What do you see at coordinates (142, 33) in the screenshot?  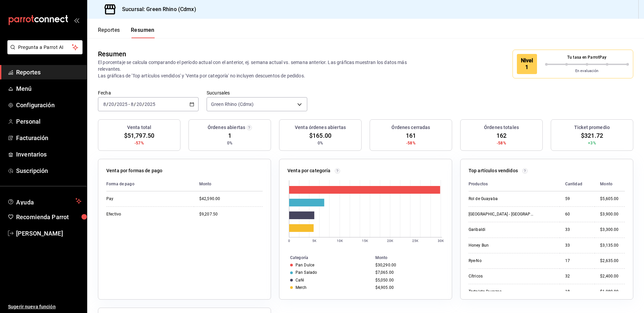 I see `button: Resumen` at bounding box center [142, 33].